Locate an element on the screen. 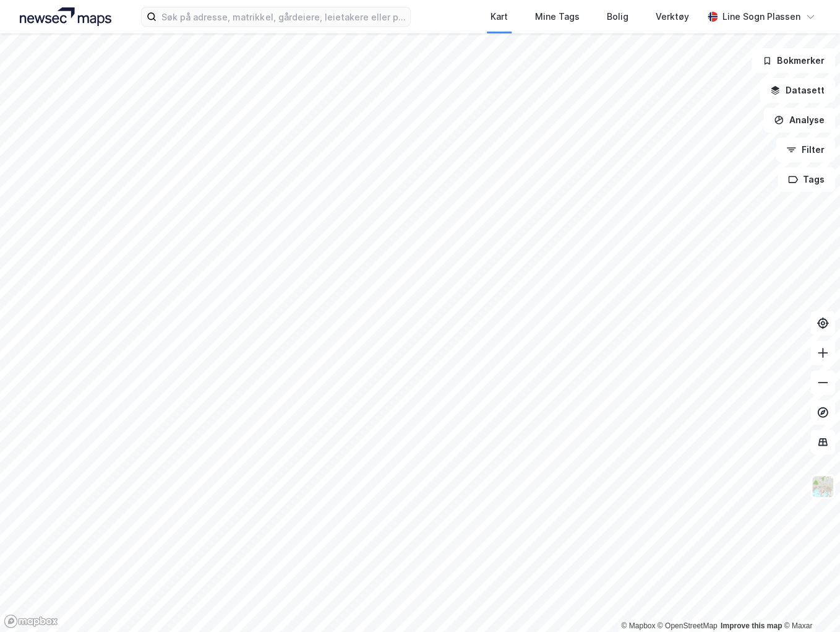  img: logo.a4113a55bc3d86da70a041830d287a7e.svg is located at coordinates (66, 17).